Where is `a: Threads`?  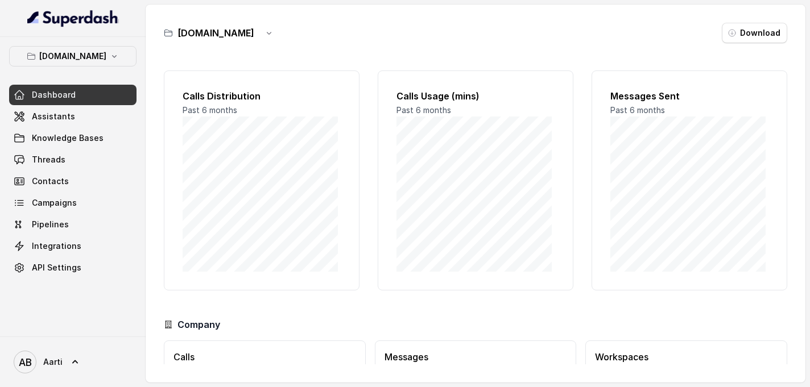
a: Threads is located at coordinates (73, 160).